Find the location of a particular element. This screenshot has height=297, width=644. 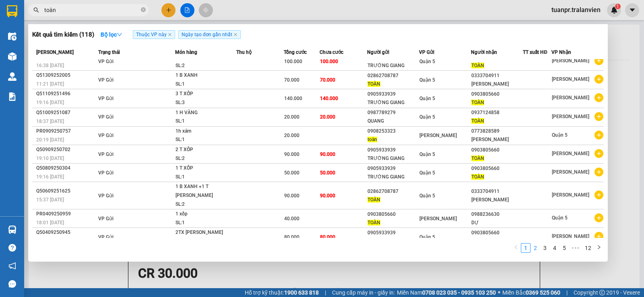

span: Thu hộ is located at coordinates (244, 52).